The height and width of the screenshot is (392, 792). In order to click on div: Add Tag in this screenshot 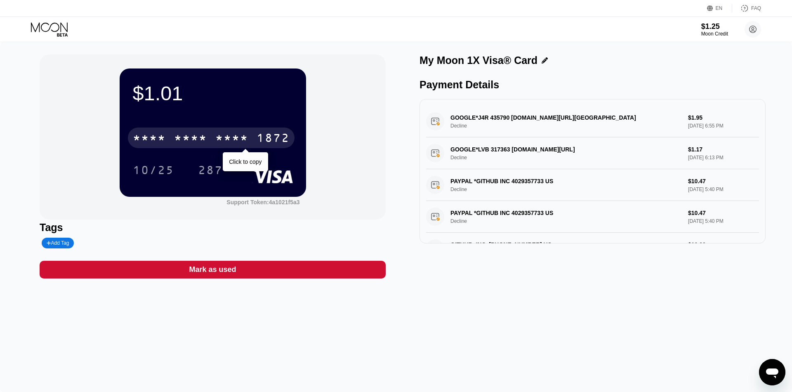, I will do `click(58, 243)`.